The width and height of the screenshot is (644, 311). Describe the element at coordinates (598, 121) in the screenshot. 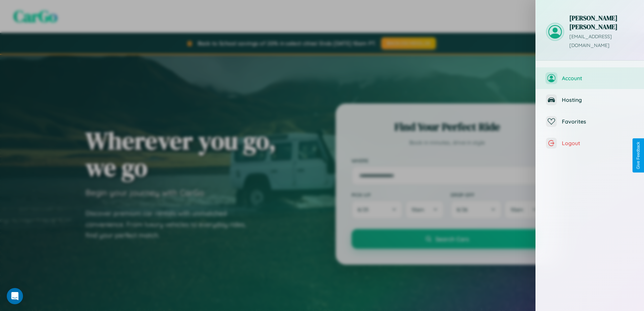

I see `span: Favorites` at that location.